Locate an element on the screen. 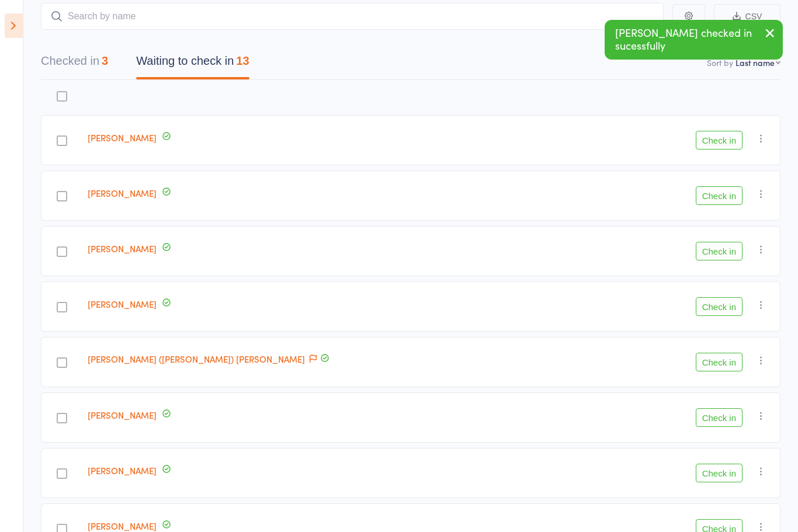 This screenshot has height=532, width=798. div: 3 is located at coordinates (105, 60).